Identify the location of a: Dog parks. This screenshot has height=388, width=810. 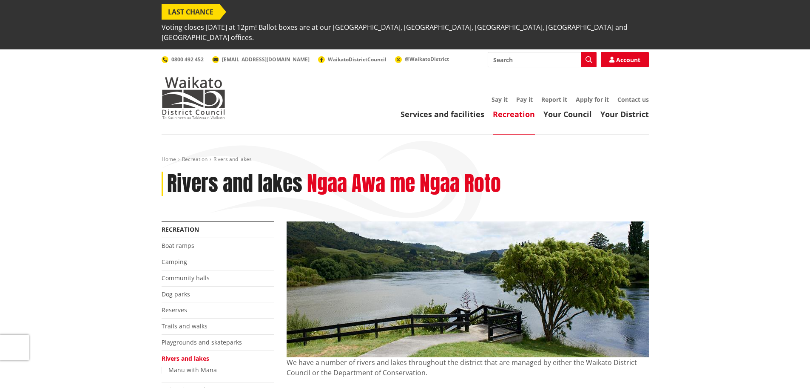
(176, 294).